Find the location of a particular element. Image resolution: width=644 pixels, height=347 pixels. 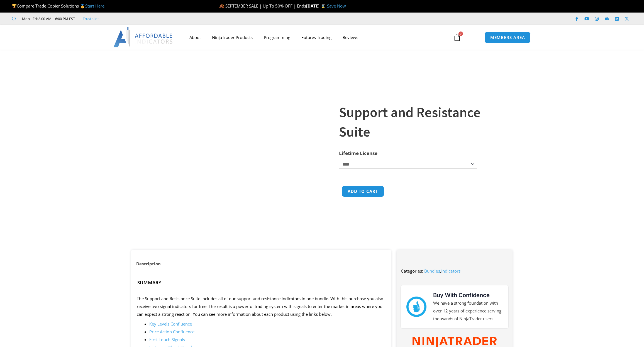

a: Start Here is located at coordinates (95, 6).